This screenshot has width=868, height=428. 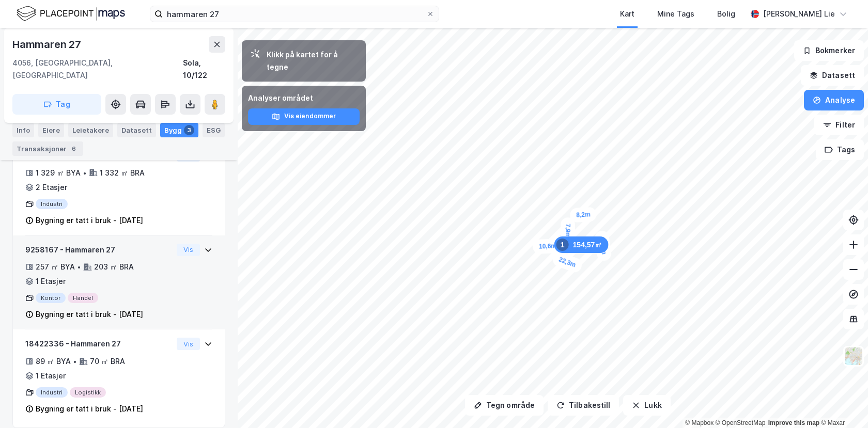 What do you see at coordinates (98, 344) in the screenshot?
I see `div: 18422336 - Hammaren 27` at bounding box center [98, 344].